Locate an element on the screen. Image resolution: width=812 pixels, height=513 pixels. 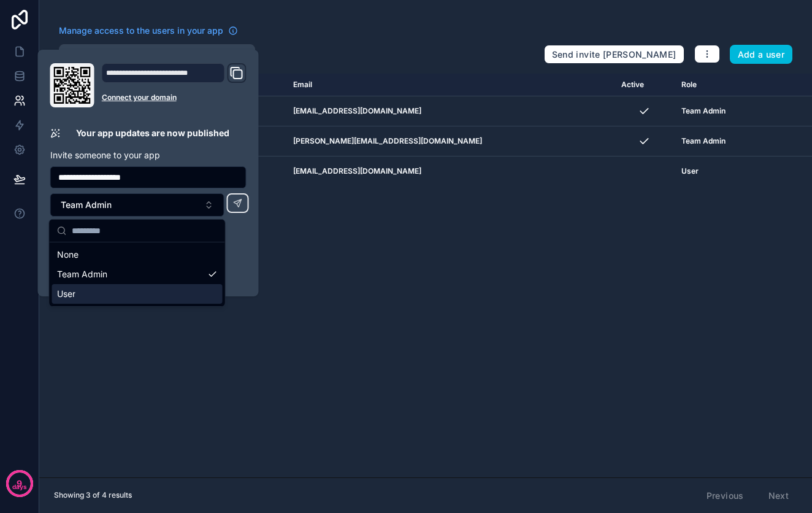
p: 9 is located at coordinates (19, 483).